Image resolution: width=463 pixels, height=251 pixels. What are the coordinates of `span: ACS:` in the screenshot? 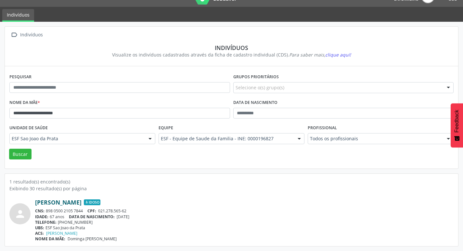 It's located at (39, 233).